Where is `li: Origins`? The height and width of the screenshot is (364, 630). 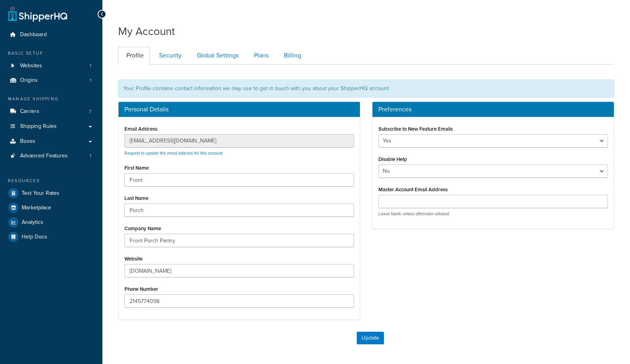 li: Origins is located at coordinates (51, 80).